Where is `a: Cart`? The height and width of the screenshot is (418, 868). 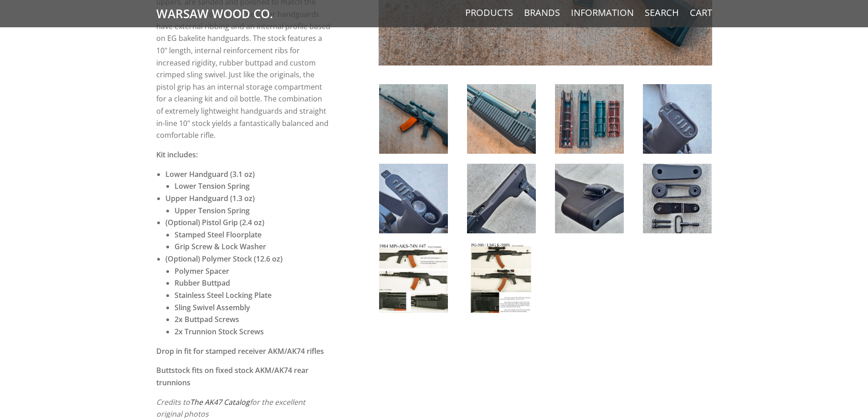 a: Cart is located at coordinates (700, 13).